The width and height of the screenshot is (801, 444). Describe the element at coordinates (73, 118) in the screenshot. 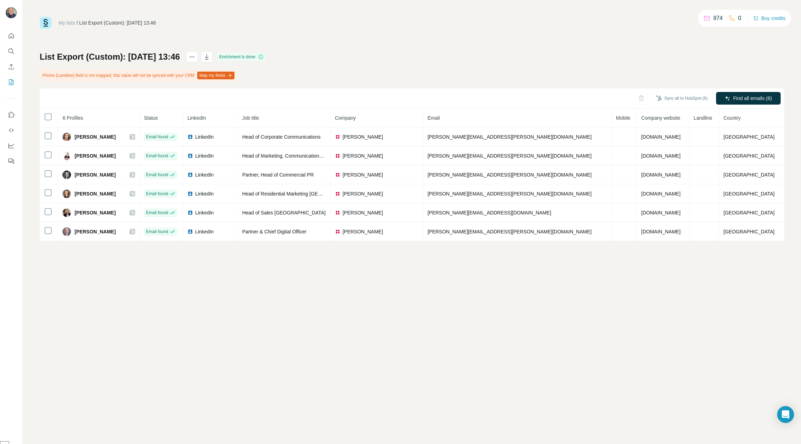

I see `span: 6 Profiles` at that location.